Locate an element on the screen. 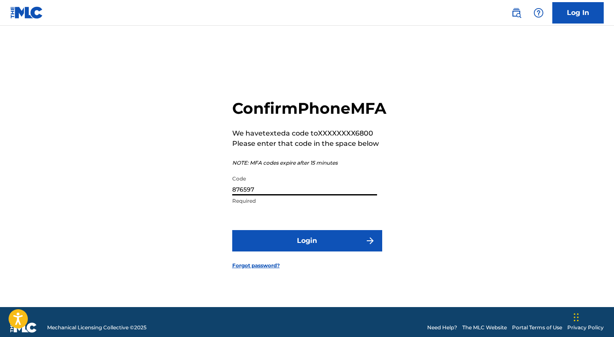  p: Required is located at coordinates (305, 201).